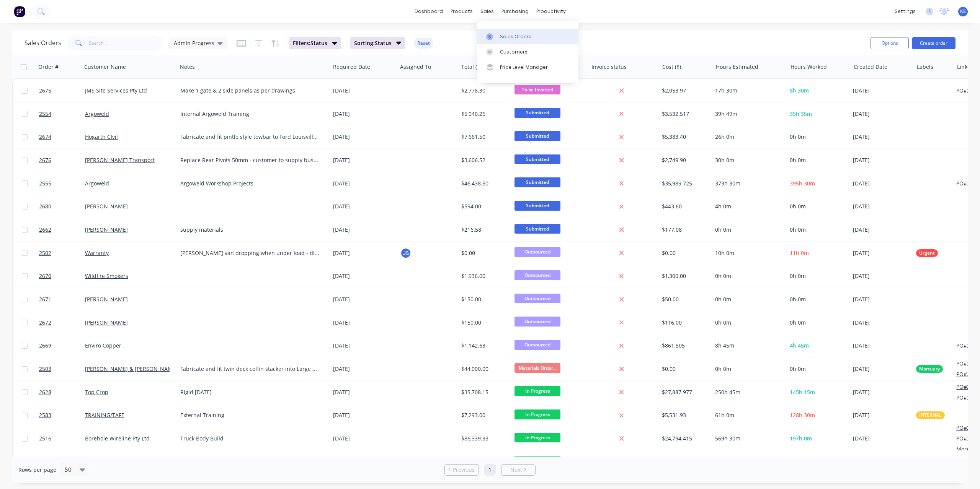 This screenshot has width=980, height=489. What do you see at coordinates (799, 90) in the screenshot?
I see `span: 8h 30m` at bounding box center [799, 90].